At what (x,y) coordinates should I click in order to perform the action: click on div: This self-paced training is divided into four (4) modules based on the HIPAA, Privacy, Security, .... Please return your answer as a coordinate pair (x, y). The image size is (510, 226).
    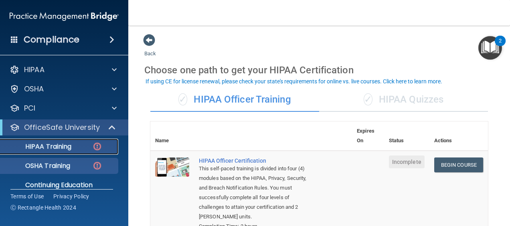
    Looking at the image, I should click on (256, 193).